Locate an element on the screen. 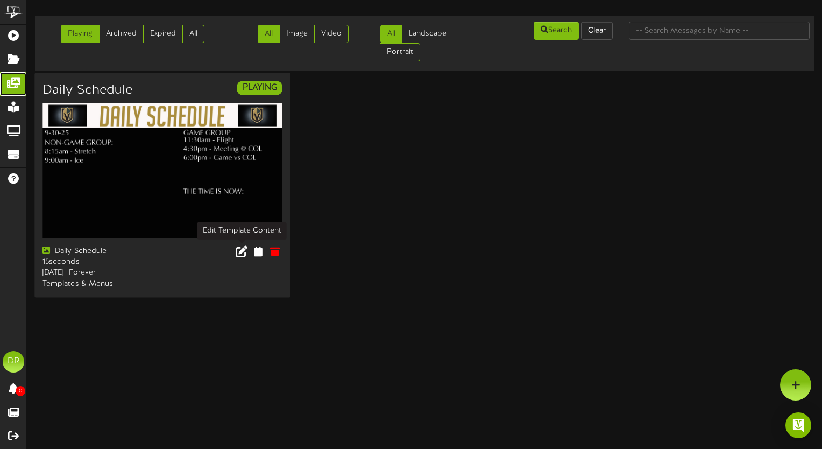  div: Templates & Menus is located at coordinates (98, 284).